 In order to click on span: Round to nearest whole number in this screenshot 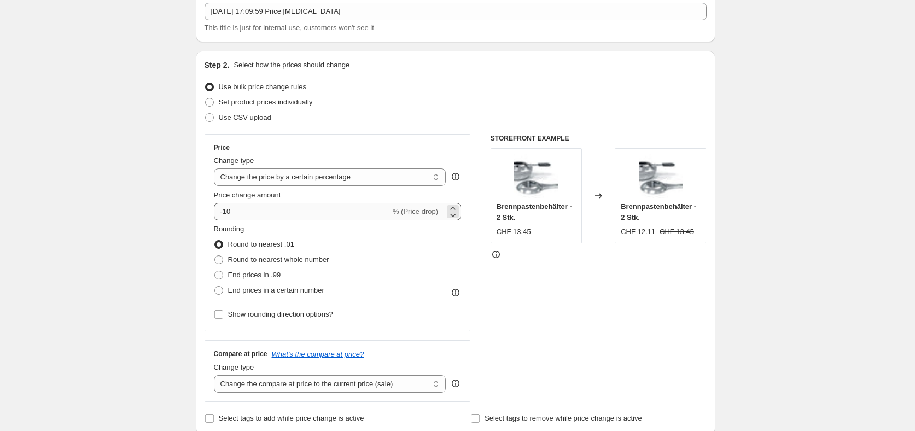, I will do `click(278, 259)`.